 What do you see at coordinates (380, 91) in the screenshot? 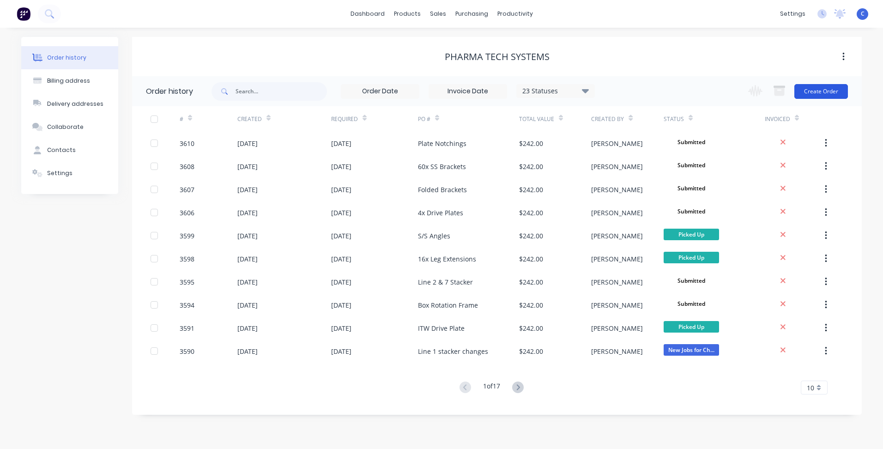
I see `input: Order Date` at bounding box center [380, 91].